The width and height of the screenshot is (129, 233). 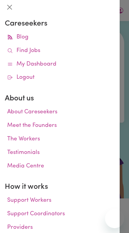 What do you see at coordinates (60, 139) in the screenshot?
I see `a: The Workers` at bounding box center [60, 139].